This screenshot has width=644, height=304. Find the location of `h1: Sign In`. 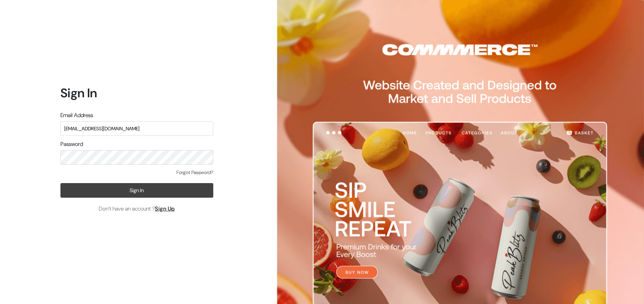

h1: Sign In is located at coordinates (137, 93).